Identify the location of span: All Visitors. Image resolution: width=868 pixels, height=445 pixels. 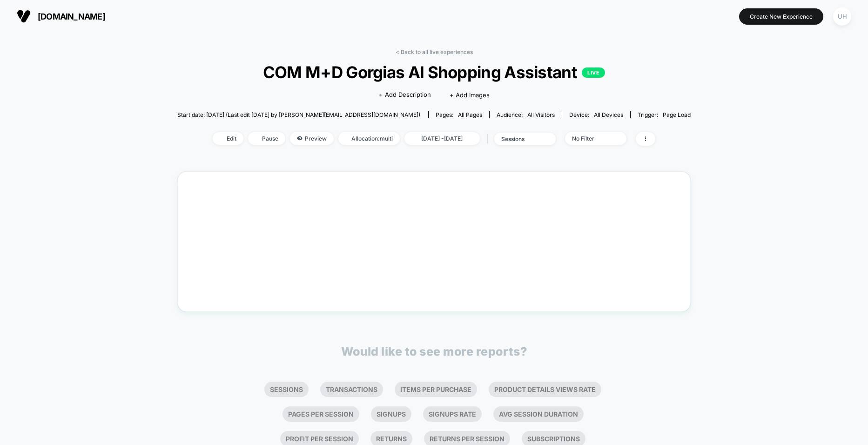
(540, 114).